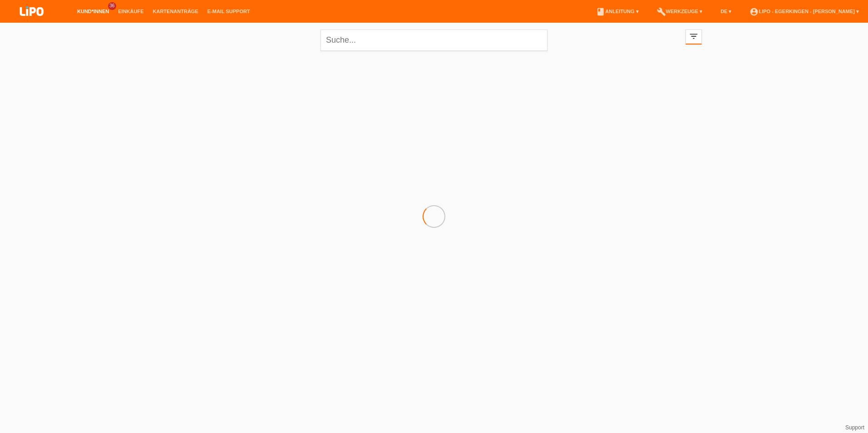 Image resolution: width=868 pixels, height=433 pixels. What do you see at coordinates (434, 40) in the screenshot?
I see `input: Suche...` at bounding box center [434, 40].